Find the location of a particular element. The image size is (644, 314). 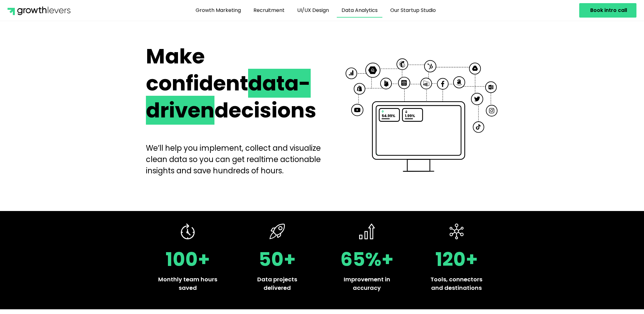

h2: Make confident decisions is located at coordinates (236, 83).